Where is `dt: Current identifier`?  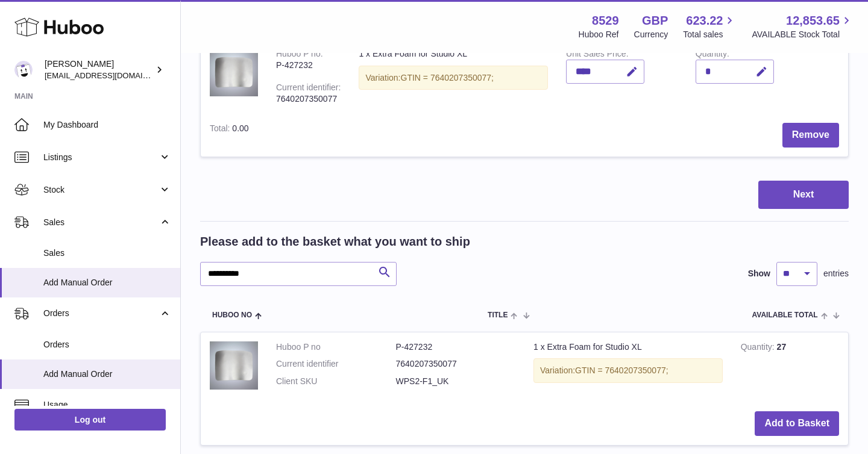
dt: Current identifier is located at coordinates (336, 364).